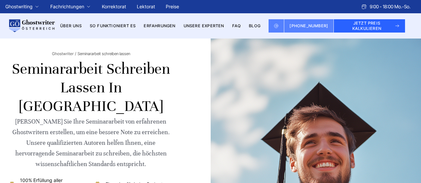  I want to click on a: FAQ, so click(236, 26).